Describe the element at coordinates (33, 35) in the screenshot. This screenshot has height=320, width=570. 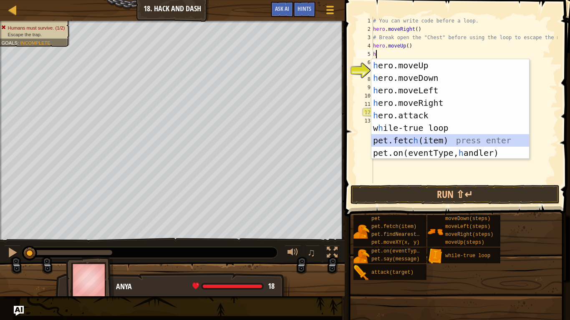
I see `li: Escape the trap.` at that location.